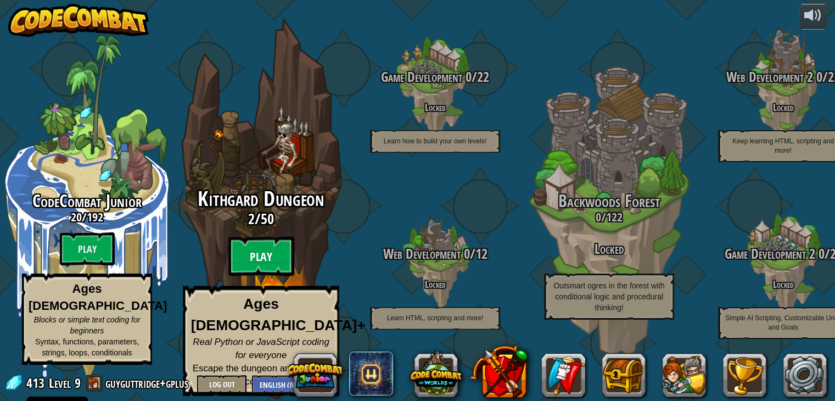  What do you see at coordinates (483, 77) in the screenshot?
I see `span: 22` at bounding box center [483, 77].